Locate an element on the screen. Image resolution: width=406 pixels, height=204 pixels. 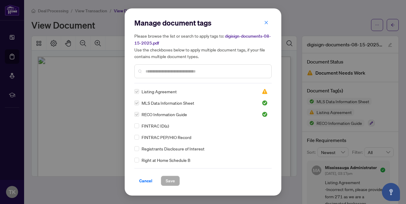
span: close is located at coordinates (266, 23).